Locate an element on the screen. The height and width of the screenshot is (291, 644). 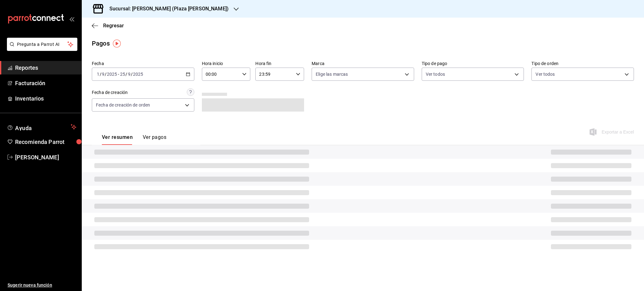
label: Hora fin is located at coordinates (280, 64).